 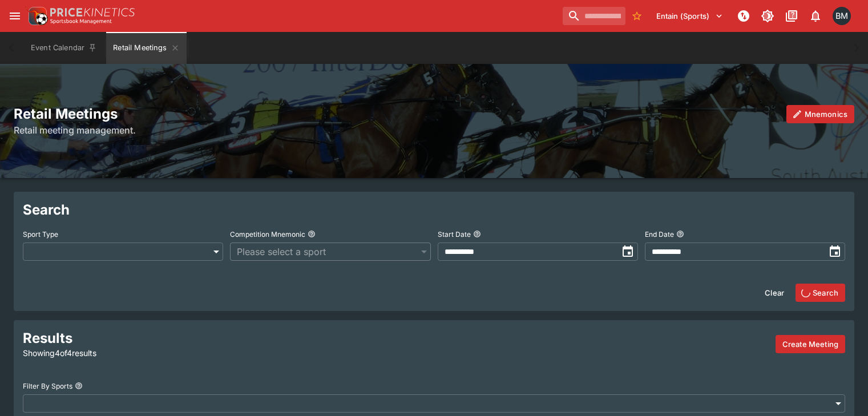 What do you see at coordinates (842, 16) in the screenshot?
I see `button: Byron Monk` at bounding box center [842, 16].